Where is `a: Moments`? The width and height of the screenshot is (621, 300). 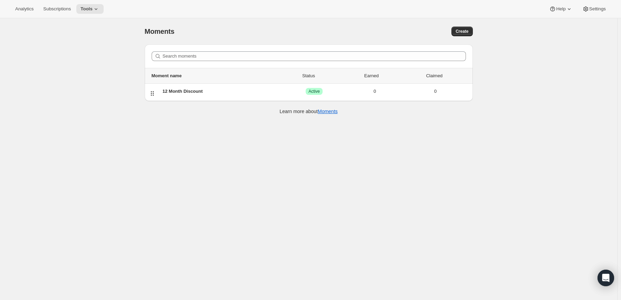 a: Moments is located at coordinates (328, 111).